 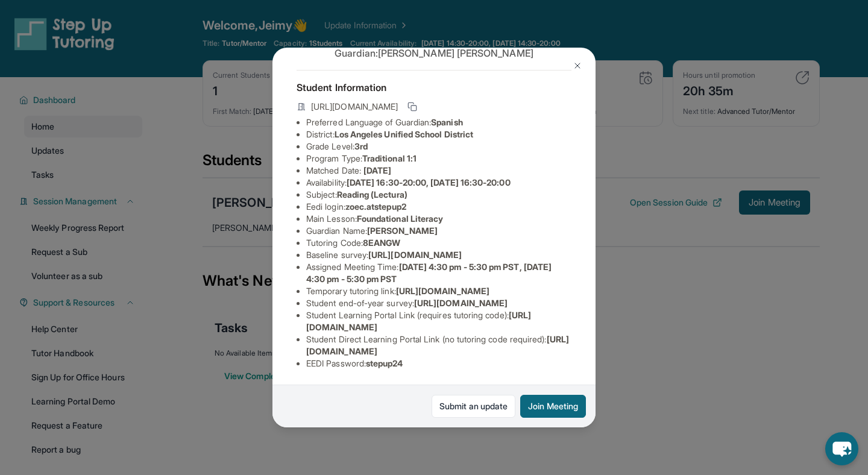 I want to click on li: Student end-of-year survey :, so click(x=439, y=303).